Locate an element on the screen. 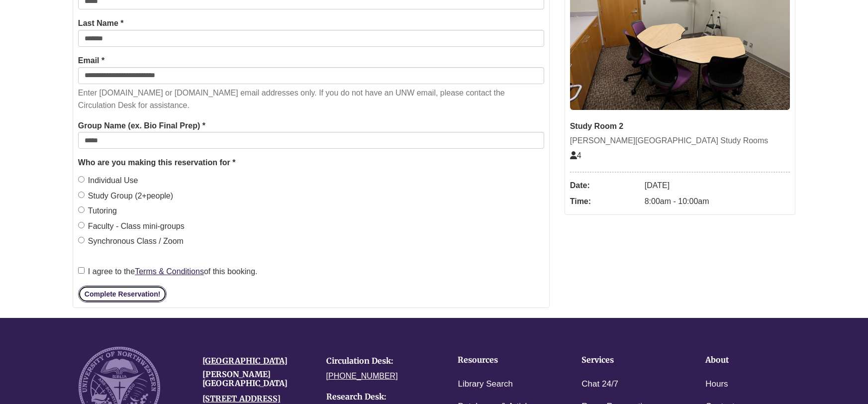 The image size is (868, 404). button: Complete Reservation! is located at coordinates (122, 294).